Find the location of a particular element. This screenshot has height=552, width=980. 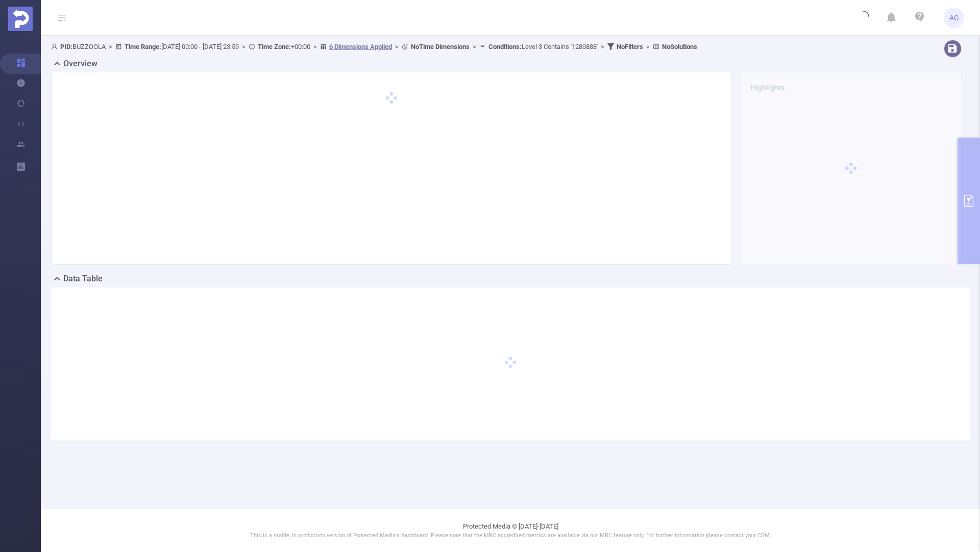

b: No Filters is located at coordinates (630, 46).